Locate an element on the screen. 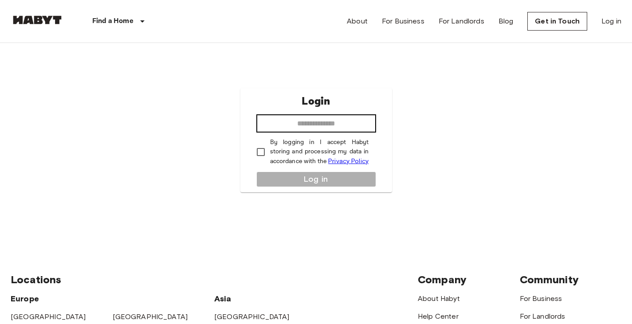 The image size is (632, 324). a: Privacy Policy is located at coordinates (348, 161).